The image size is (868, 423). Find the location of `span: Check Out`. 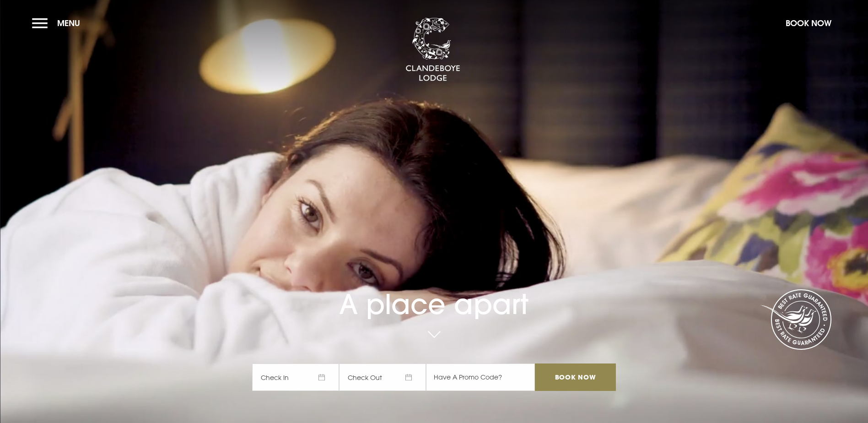

span: Check Out is located at coordinates (383, 377).